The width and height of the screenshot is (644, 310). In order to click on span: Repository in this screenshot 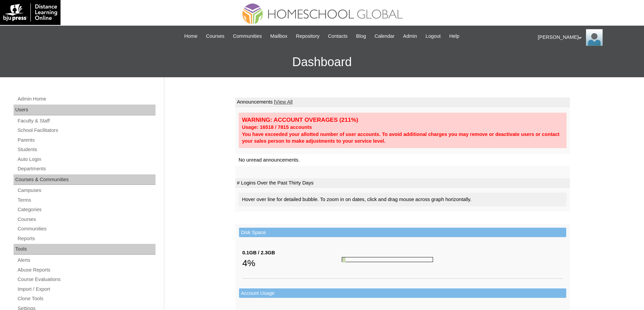, I will do `click(308, 36)`.